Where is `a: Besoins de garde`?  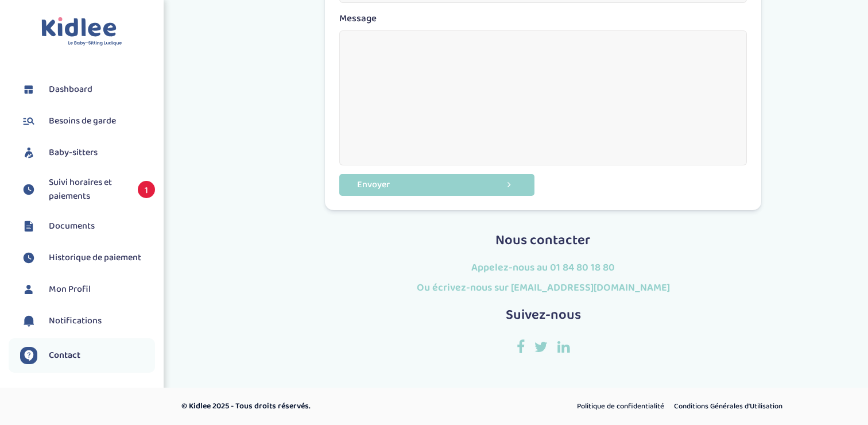
a: Besoins de garde is located at coordinates (87, 121).